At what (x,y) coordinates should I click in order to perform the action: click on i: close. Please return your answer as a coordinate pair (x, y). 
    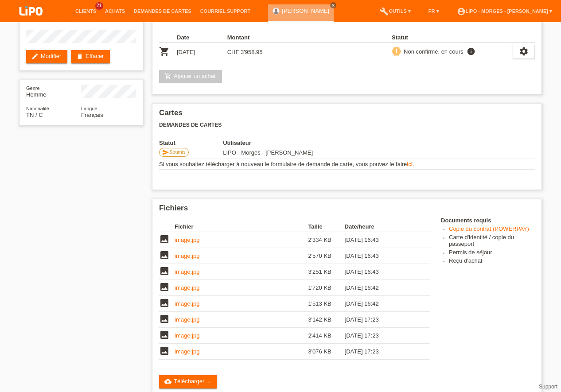
    Looking at the image, I should click on (333, 5).